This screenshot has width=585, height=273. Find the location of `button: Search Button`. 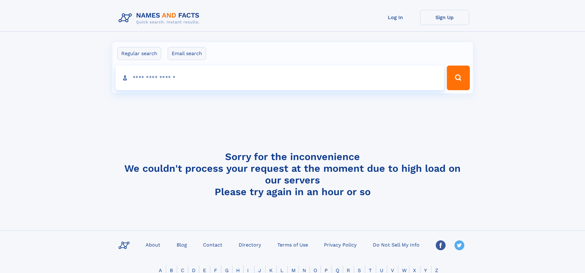

button: Search Button is located at coordinates (458, 78).